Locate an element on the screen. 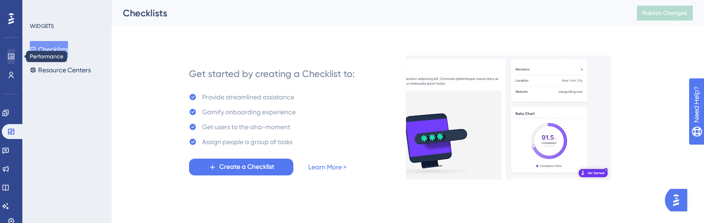 Image resolution: width=704 pixels, height=223 pixels. a: Learn More > is located at coordinates (327, 167).